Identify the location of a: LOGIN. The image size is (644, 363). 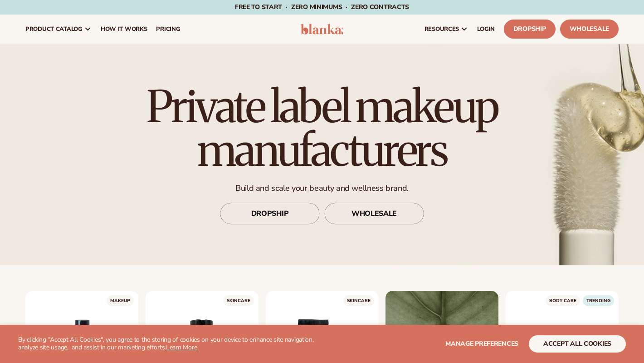
(485, 29).